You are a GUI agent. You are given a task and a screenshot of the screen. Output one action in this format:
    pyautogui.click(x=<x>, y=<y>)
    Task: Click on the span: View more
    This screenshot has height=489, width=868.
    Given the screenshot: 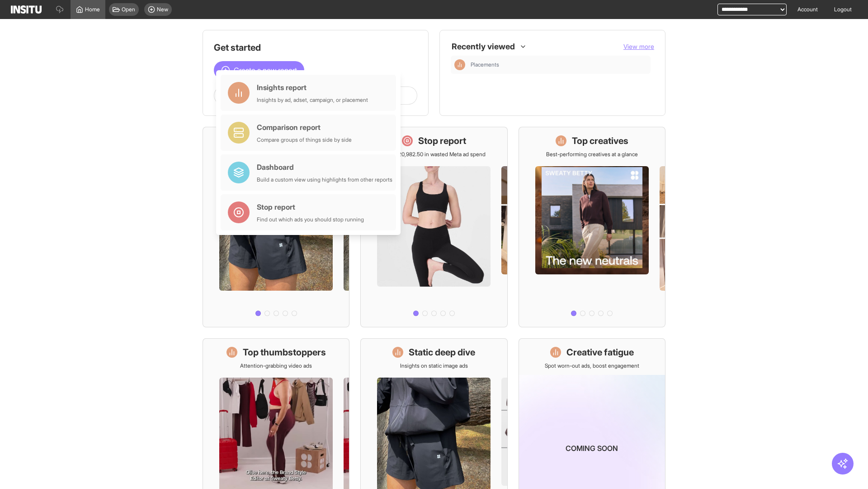 What is the action you would take?
    pyautogui.click(x=639, y=46)
    